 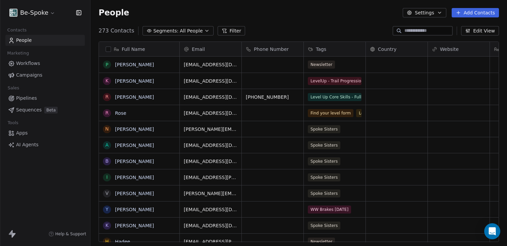 What do you see at coordinates (198, 49) in the screenshot?
I see `span: Email` at bounding box center [198, 49].